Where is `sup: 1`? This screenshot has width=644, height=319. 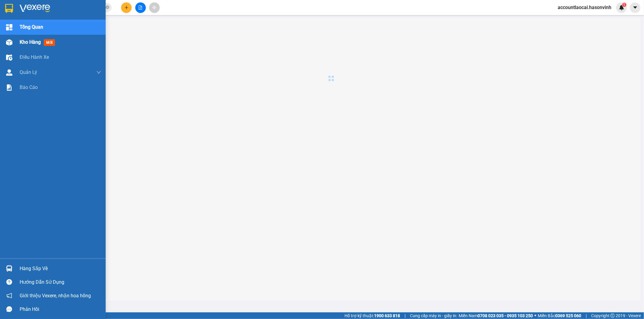 sup: 1 is located at coordinates (624, 5).